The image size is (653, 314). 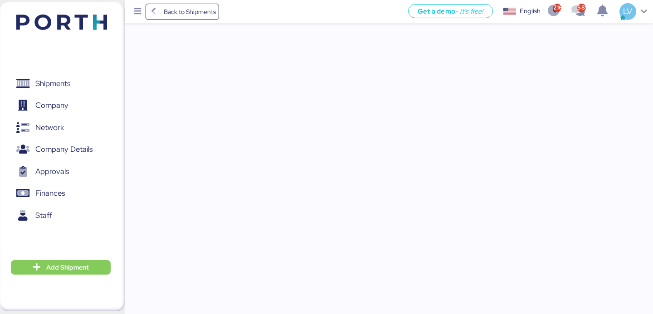 I want to click on button: Add Shipment, so click(x=61, y=267).